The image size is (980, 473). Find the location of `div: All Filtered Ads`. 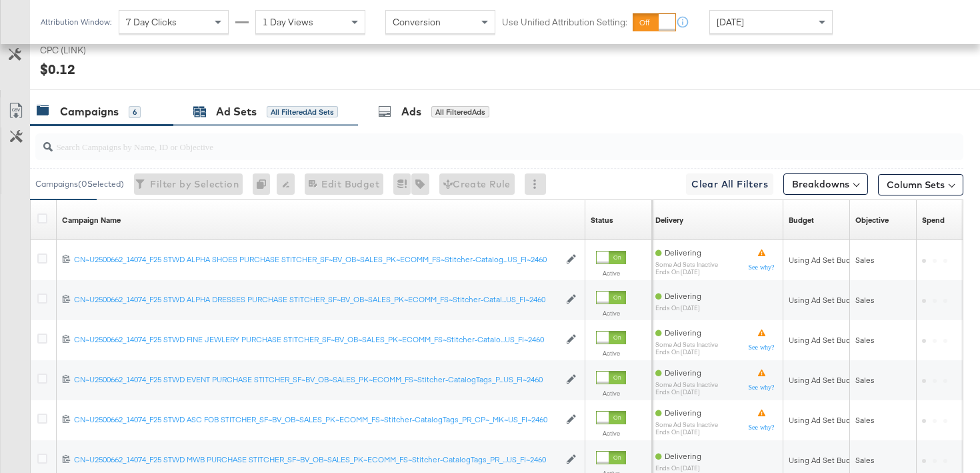

div: All Filtered Ads is located at coordinates (460, 112).